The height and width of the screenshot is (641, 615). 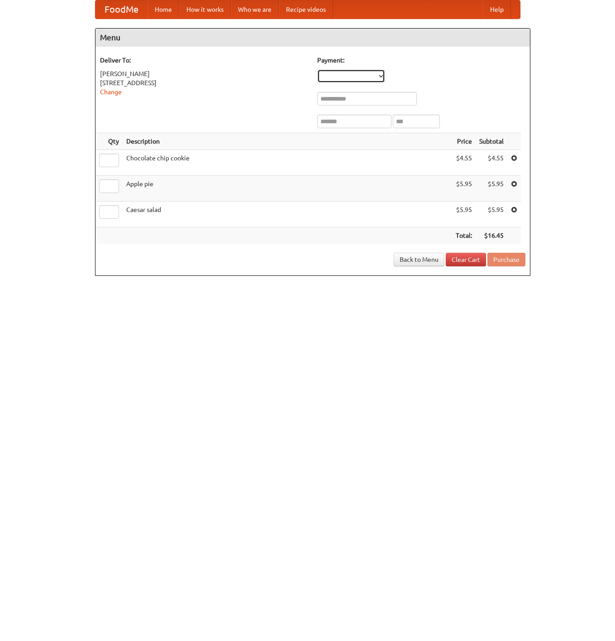 What do you see at coordinates (109, 141) in the screenshot?
I see `th: Qty` at bounding box center [109, 141].